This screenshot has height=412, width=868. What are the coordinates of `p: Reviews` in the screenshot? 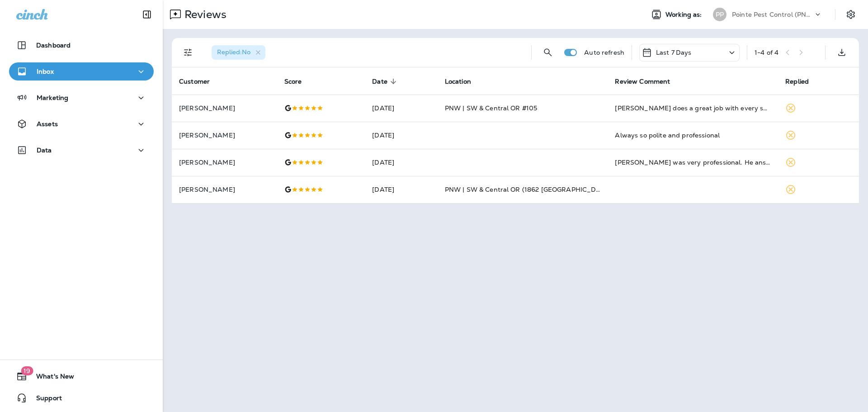 It's located at (204, 15).